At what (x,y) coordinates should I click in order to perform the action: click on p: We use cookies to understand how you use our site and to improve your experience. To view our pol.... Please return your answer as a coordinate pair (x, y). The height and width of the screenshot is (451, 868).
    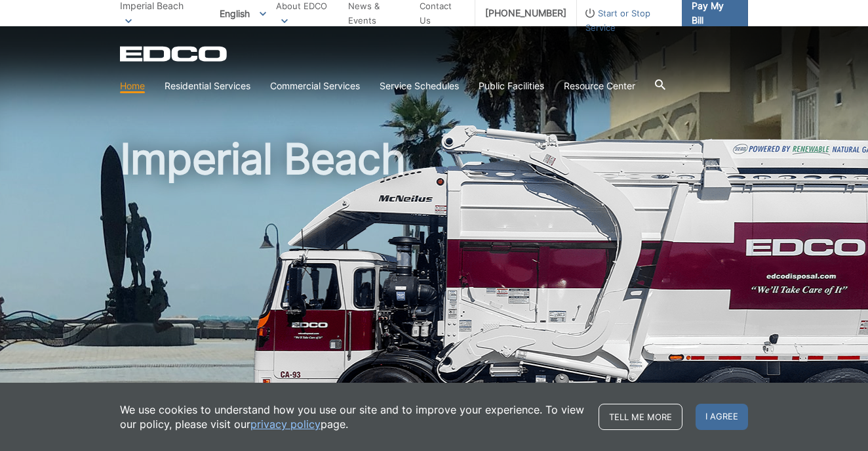
    Looking at the image, I should click on (353, 416).